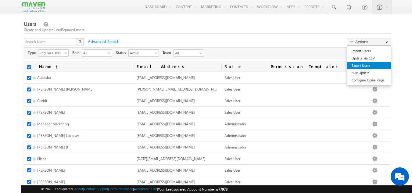 The image size is (412, 193). What do you see at coordinates (122, 53) in the screenshot?
I see `span: Status` at bounding box center [122, 53].